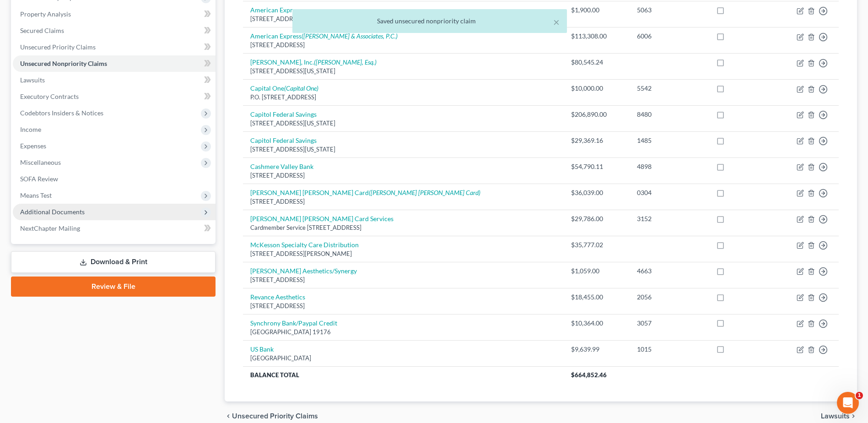 The height and width of the screenshot is (423, 868). Describe the element at coordinates (669, 193) in the screenshot. I see `div: 0304` at that location.